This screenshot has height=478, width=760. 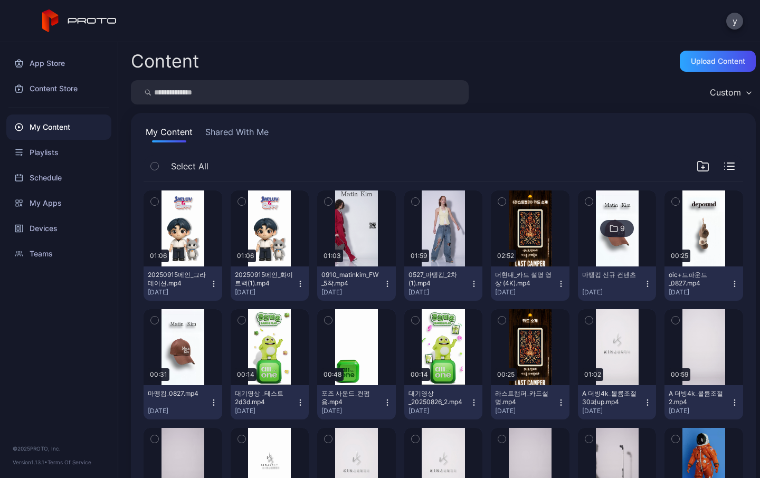 I want to click on div: Playlists, so click(x=59, y=153).